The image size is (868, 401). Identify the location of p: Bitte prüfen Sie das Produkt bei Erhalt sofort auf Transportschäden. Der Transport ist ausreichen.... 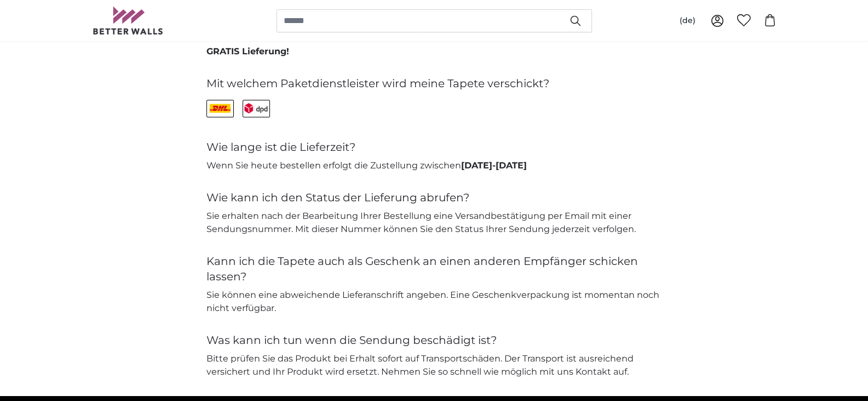
(435, 365).